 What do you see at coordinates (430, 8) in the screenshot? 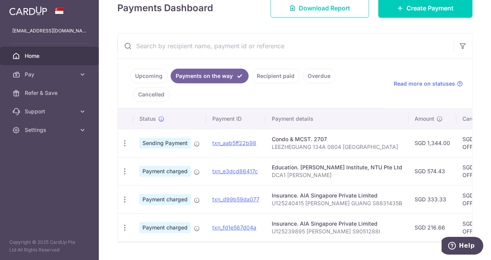
I see `span: Create Payment` at bounding box center [430, 8].